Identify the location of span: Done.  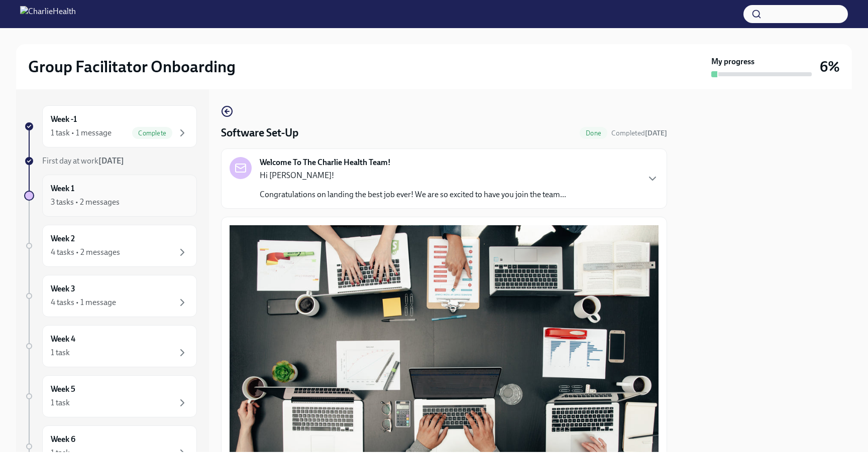
(593, 133).